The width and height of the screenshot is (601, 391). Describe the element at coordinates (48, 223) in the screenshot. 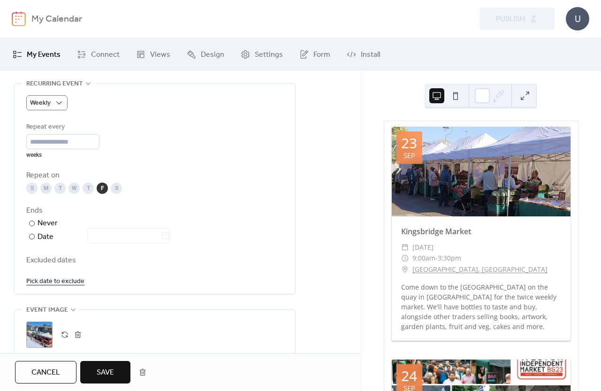

I see `div: Never` at that location.